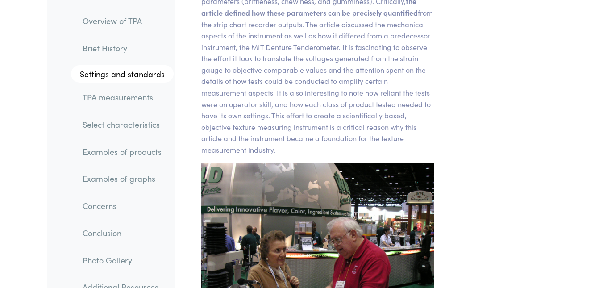 The width and height of the screenshot is (603, 288). Describe the element at coordinates (124, 178) in the screenshot. I see `a: Examples of graphs` at that location.